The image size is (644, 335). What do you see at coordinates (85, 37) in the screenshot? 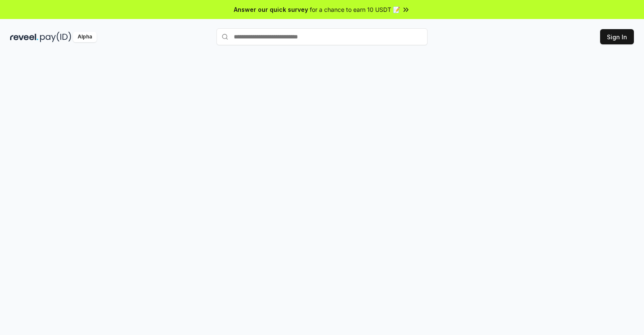
I see `div: Alpha` at bounding box center [85, 37].